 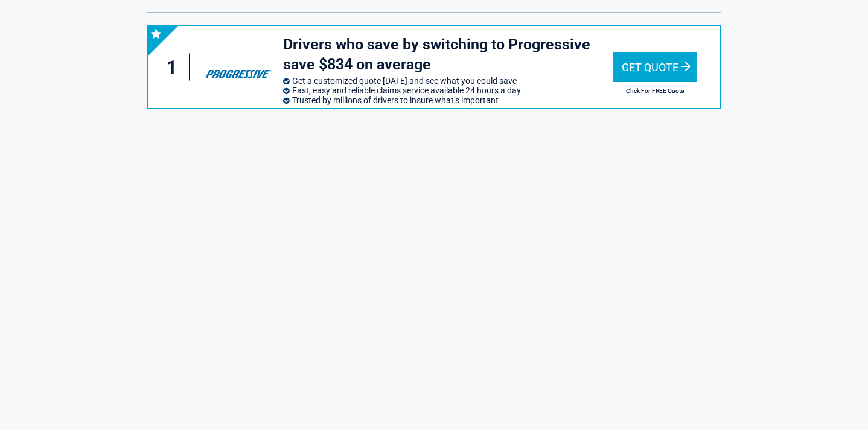 What do you see at coordinates (655, 67) in the screenshot?
I see `div: Get Quote` at bounding box center [655, 67].